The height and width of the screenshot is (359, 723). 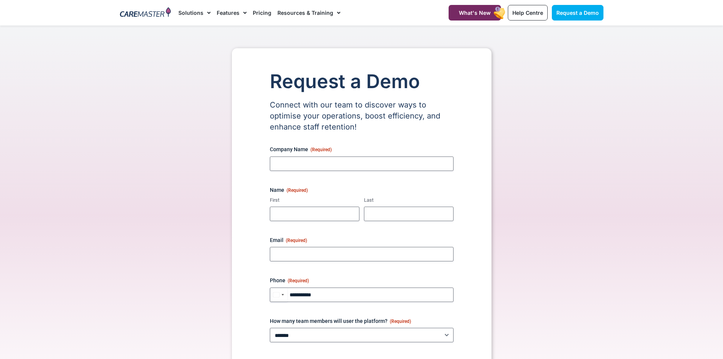 What do you see at coordinates (527, 13) in the screenshot?
I see `a: Help Centre` at bounding box center [527, 13].